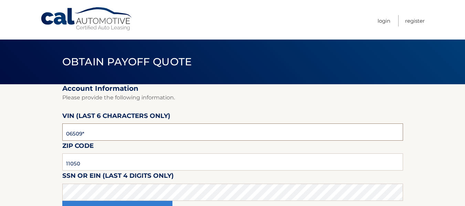 The width and height of the screenshot is (465, 206). What do you see at coordinates (78, 147) in the screenshot?
I see `label: Zip Code` at bounding box center [78, 147].